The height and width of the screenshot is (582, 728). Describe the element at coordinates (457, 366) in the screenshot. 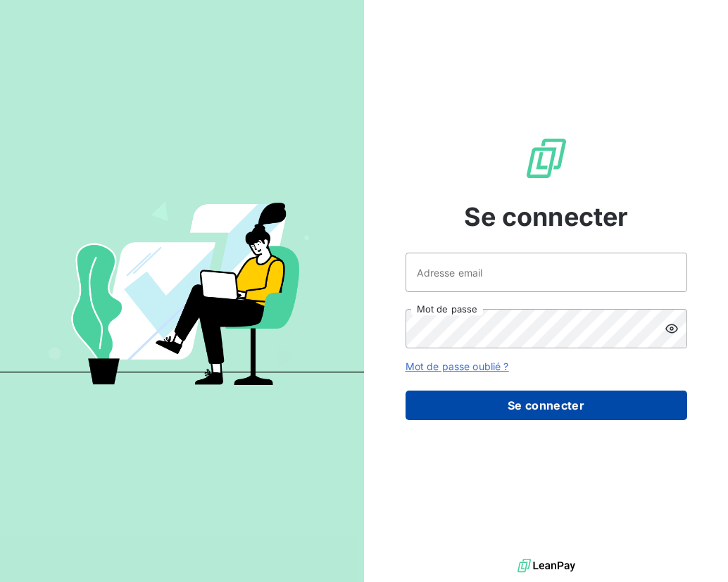

I see `a: Mot de passe oublié ?` at that location.